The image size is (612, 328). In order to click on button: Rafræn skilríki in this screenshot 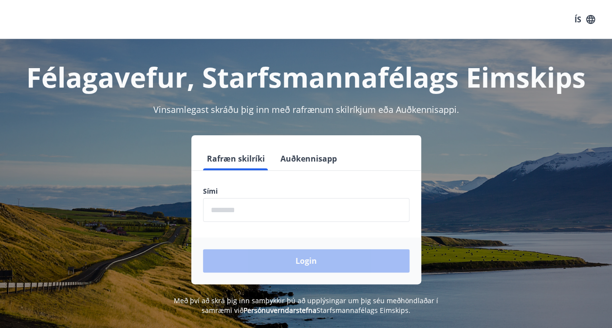, I will do `click(236, 159)`.